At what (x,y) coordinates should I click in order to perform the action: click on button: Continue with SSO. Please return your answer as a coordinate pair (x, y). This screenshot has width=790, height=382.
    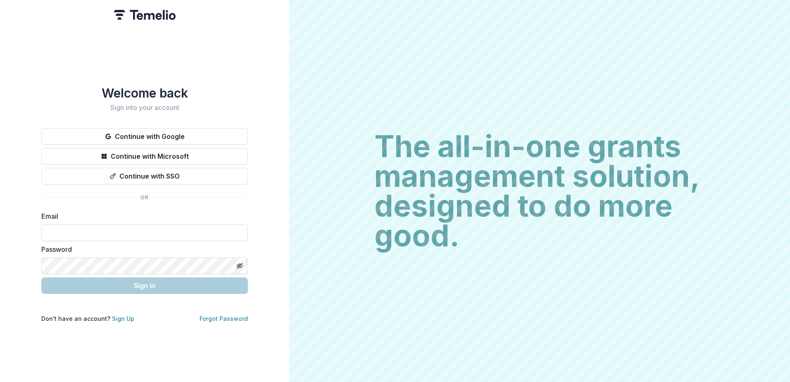
    Looking at the image, I should click on (145, 176).